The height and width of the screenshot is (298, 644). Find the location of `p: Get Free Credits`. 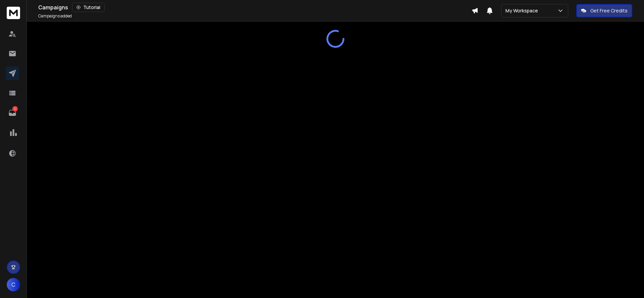

p: Get Free Credits is located at coordinates (609, 11).